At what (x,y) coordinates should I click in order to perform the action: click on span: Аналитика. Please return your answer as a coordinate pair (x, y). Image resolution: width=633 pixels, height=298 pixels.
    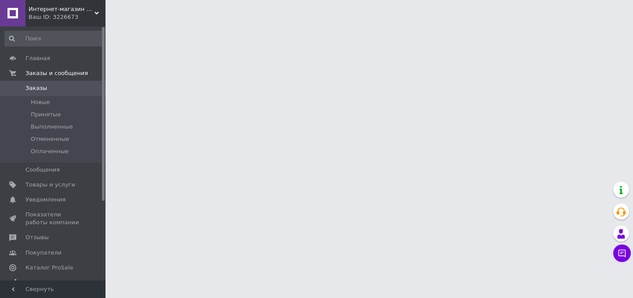
    Looking at the image, I should click on (42, 283).